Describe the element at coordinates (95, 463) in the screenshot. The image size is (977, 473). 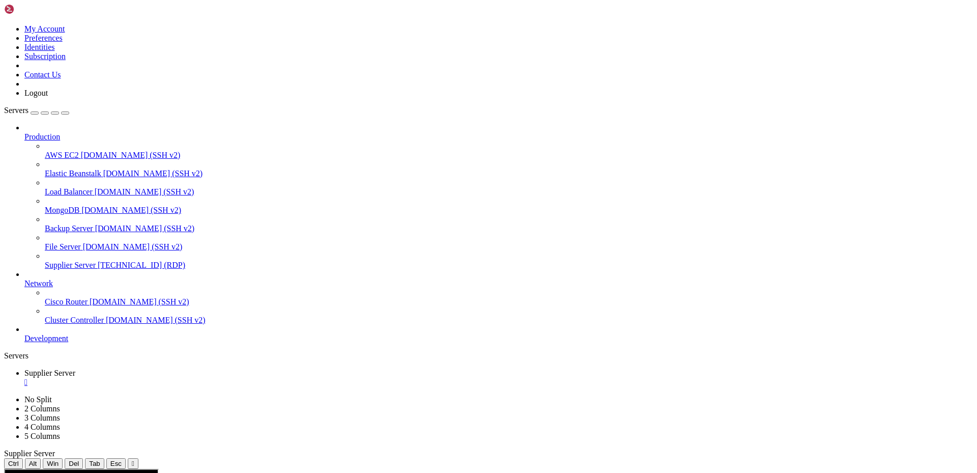
I see `button: Tab` at that location.